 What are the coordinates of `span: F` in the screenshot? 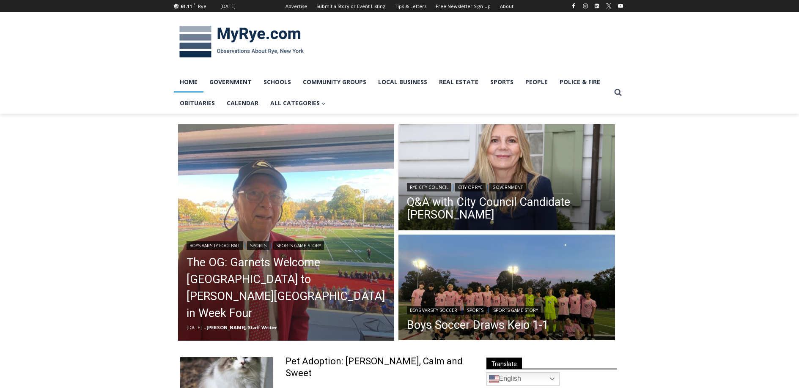 It's located at (194, 4).